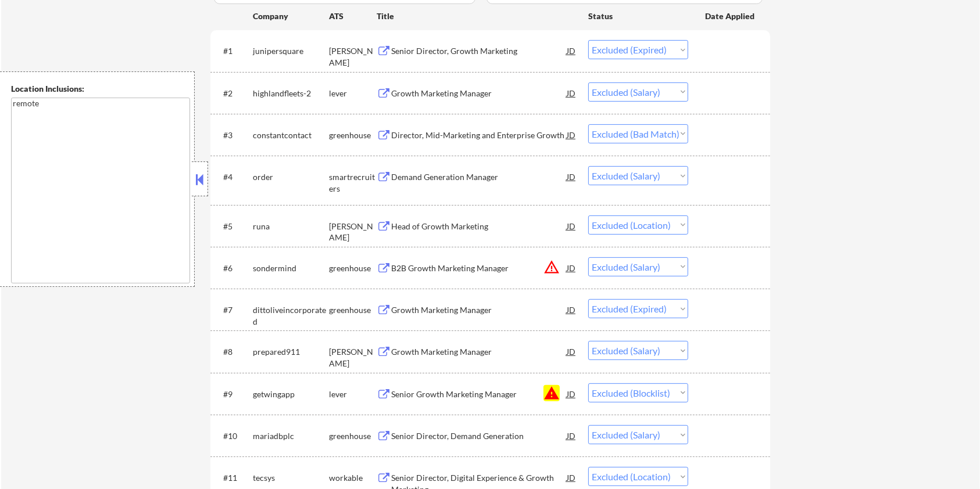 The height and width of the screenshot is (489, 980). What do you see at coordinates (638, 15) in the screenshot?
I see `div: Status` at bounding box center [638, 15].